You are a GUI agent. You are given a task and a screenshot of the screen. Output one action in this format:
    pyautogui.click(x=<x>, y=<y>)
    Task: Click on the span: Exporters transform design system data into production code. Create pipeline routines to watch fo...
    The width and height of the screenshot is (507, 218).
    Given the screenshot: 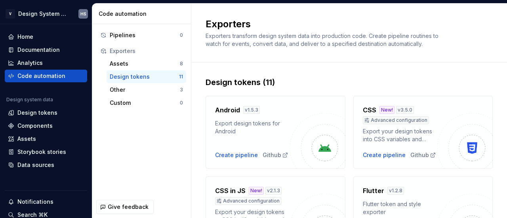 What is the action you would take?
    pyautogui.click(x=323, y=40)
    